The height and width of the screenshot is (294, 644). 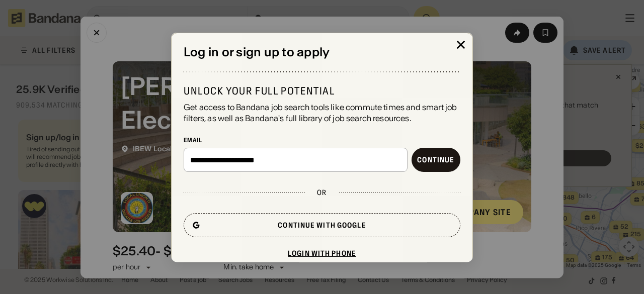 I want to click on div: Email, so click(x=322, y=140).